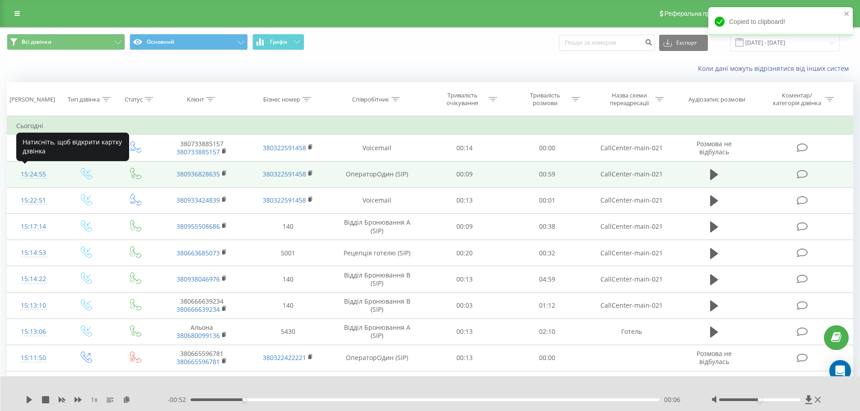  What do you see at coordinates (198, 226) in the screenshot?
I see `a: 380955508686` at bounding box center [198, 226].